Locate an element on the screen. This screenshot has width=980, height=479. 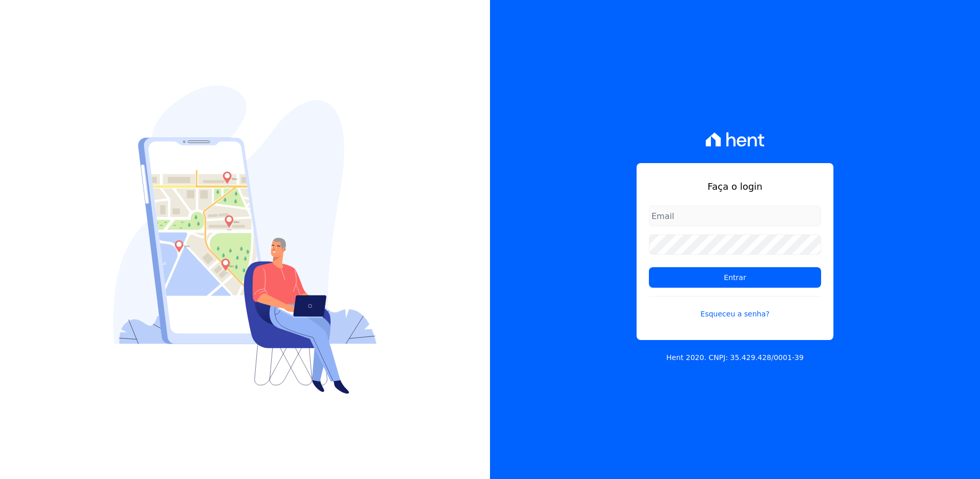
input: Entrar is located at coordinates (735, 277).